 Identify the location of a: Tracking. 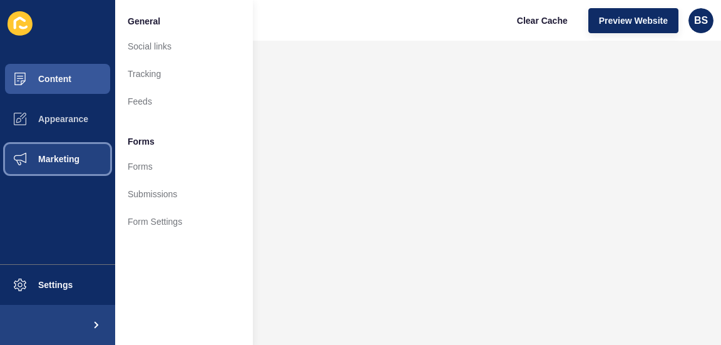
(184, 74).